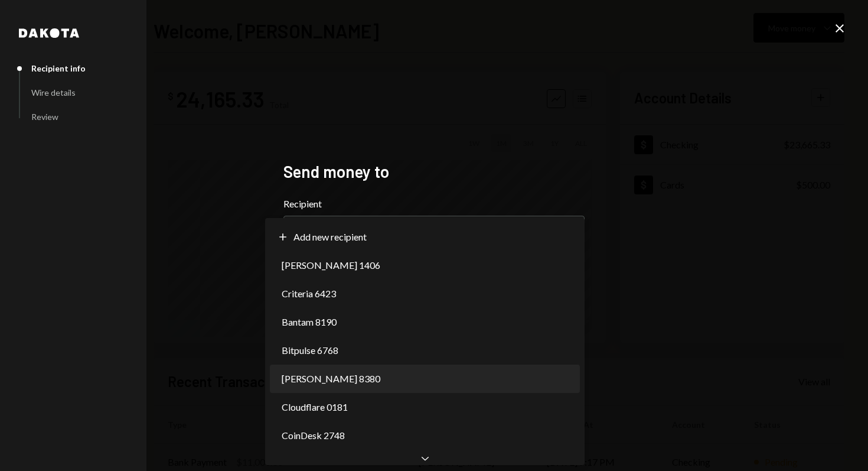  What do you see at coordinates (434, 204) in the screenshot?
I see `label: Recipient` at bounding box center [434, 204].